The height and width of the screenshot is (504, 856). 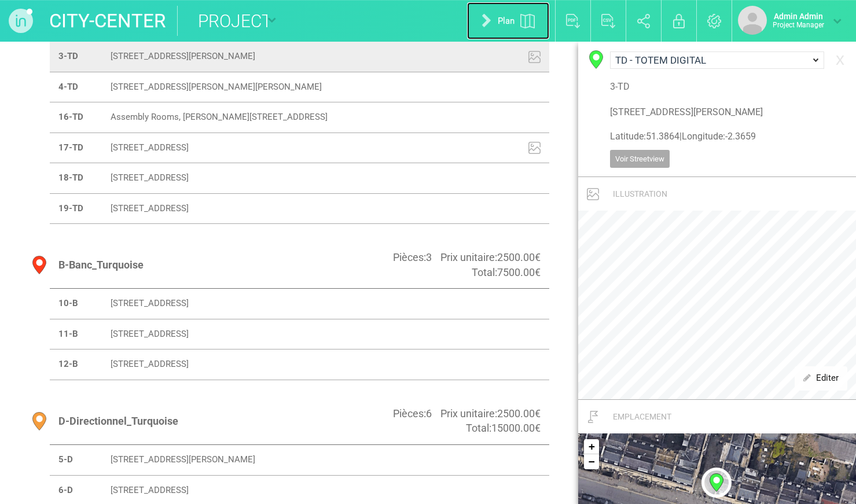 What do you see at coordinates (509, 21) in the screenshot?
I see `a: Plan` at bounding box center [509, 21].